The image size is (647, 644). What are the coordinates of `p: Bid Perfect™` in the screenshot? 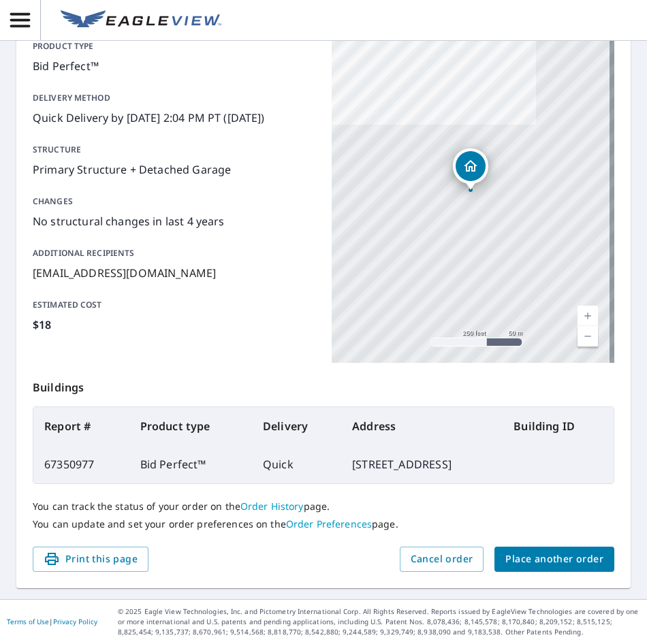 It's located at (174, 66).